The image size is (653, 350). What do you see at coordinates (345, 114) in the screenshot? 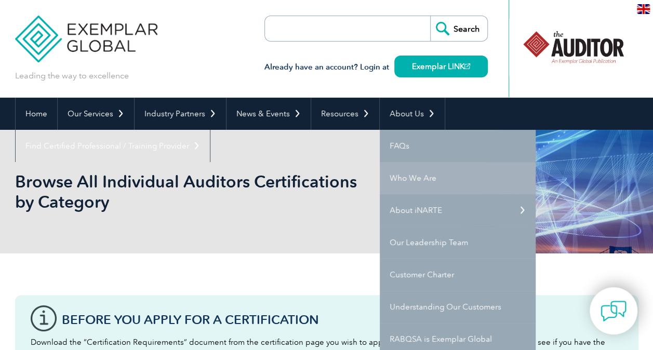
I see `a: Resources` at bounding box center [345, 114].